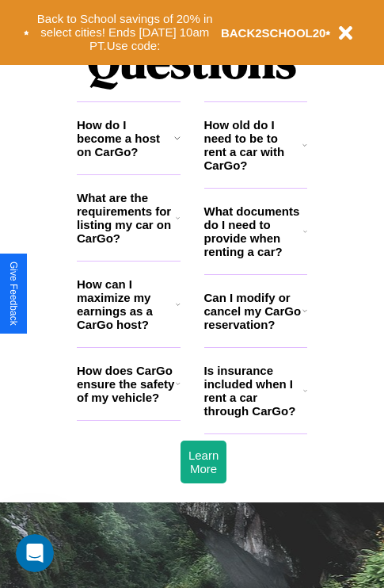 The width and height of the screenshot is (384, 588). What do you see at coordinates (273, 33) in the screenshot?
I see `b: BACK2SCHOOL20` at bounding box center [273, 33].